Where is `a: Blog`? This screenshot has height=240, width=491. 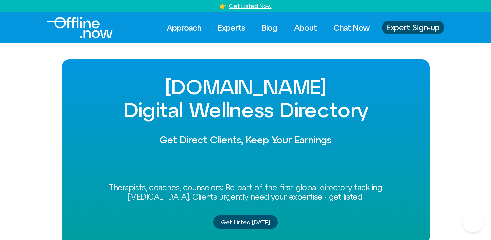
a: Blog is located at coordinates (269, 28).